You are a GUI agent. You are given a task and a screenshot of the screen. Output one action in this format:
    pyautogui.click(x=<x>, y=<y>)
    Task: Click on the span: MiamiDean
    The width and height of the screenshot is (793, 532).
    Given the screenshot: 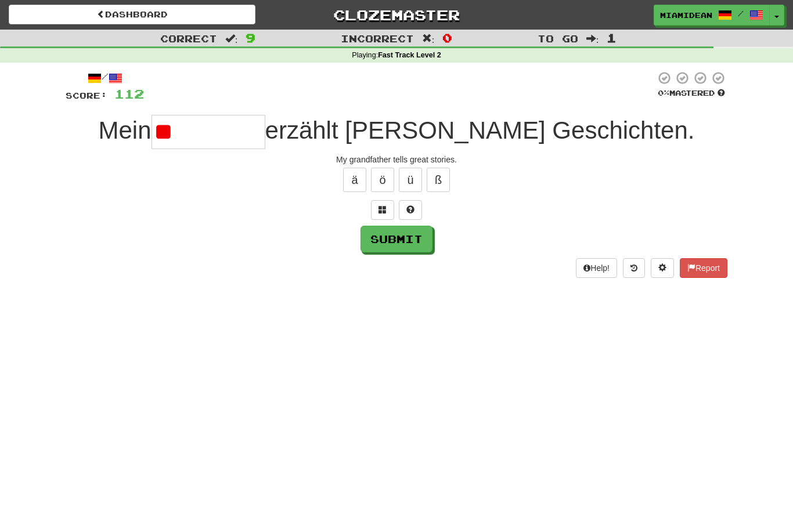 What is the action you would take?
    pyautogui.click(x=686, y=15)
    